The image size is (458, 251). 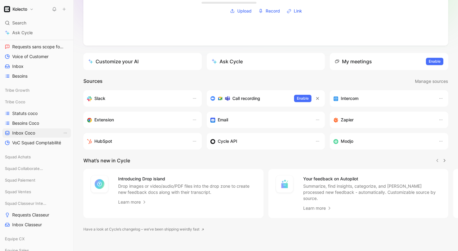 What do you see at coordinates (37, 66) in the screenshot?
I see `a: Inbox` at bounding box center [37, 66].